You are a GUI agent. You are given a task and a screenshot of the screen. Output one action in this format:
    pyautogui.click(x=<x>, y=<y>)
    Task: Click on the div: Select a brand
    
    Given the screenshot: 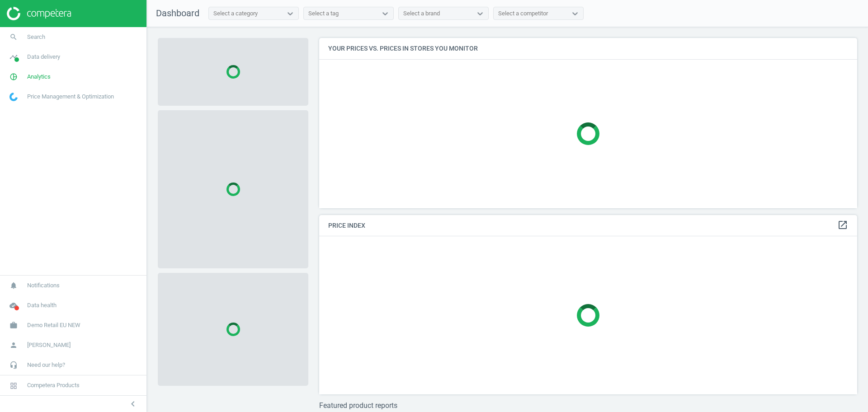 What is the action you would take?
    pyautogui.click(x=422, y=14)
    